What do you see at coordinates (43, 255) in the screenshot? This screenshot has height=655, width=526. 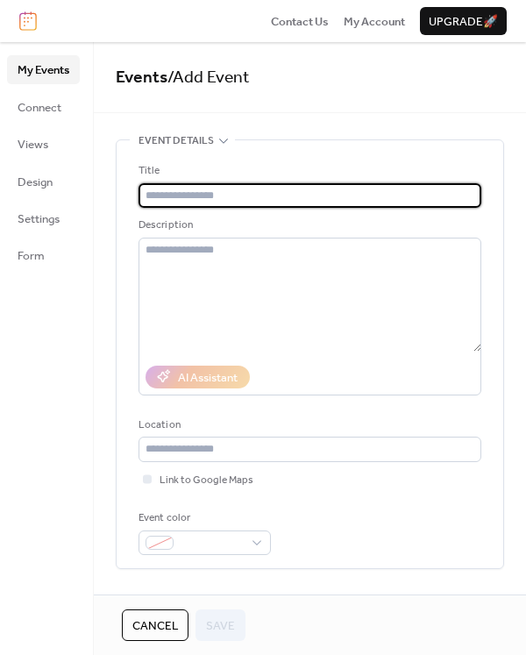 I see `a: Form` at bounding box center [43, 255].